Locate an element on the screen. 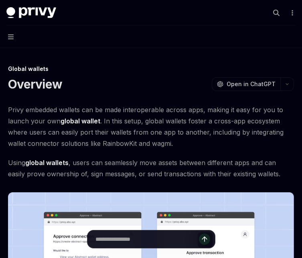 This screenshot has height=258, width=302. div: Global wallets is located at coordinates (151, 69).